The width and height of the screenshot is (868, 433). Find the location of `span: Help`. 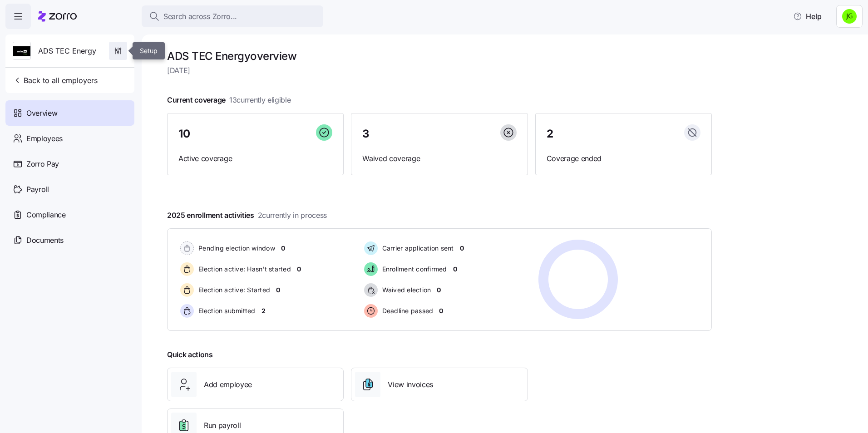

span: Help is located at coordinates (807, 16).